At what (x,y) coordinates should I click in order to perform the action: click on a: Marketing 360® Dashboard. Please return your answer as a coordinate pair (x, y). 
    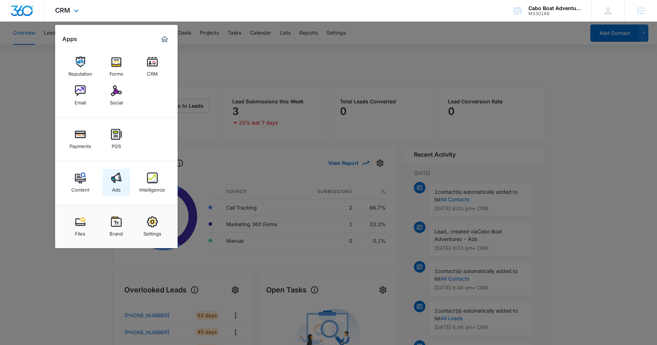
    Looking at the image, I should click on (165, 39).